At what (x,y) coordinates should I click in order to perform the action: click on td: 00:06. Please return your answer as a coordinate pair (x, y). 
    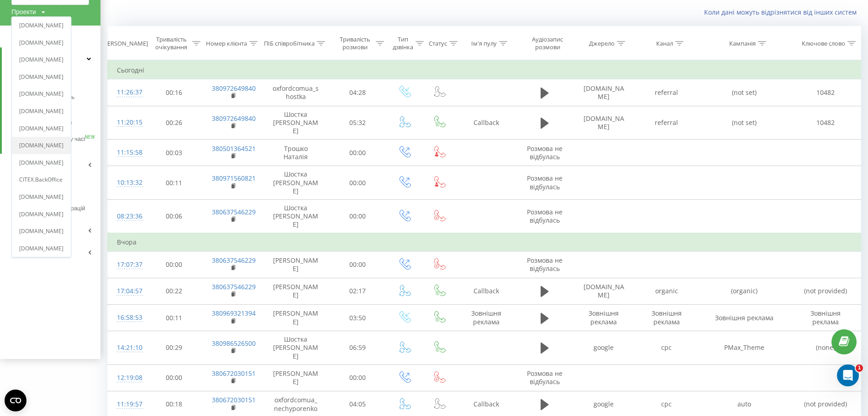
    Looking at the image, I should click on (173, 217).